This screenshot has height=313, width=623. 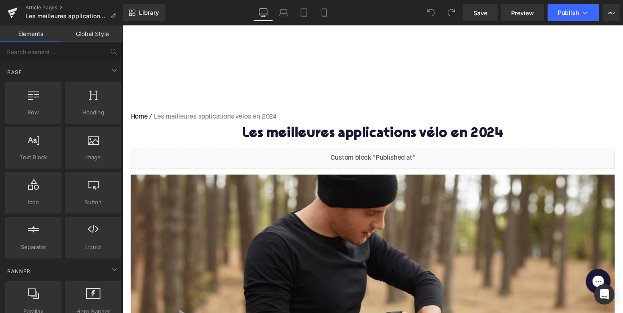 I want to click on span: Row, so click(x=33, y=112).